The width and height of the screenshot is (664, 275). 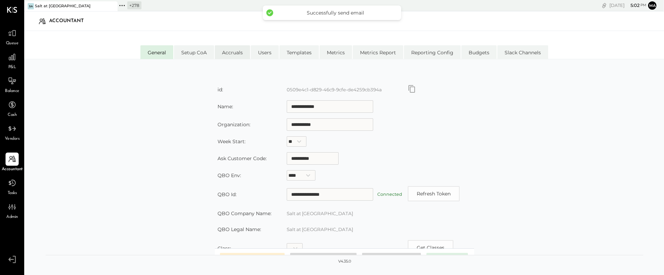 I want to click on label: Ask Customer Code:, so click(x=242, y=158).